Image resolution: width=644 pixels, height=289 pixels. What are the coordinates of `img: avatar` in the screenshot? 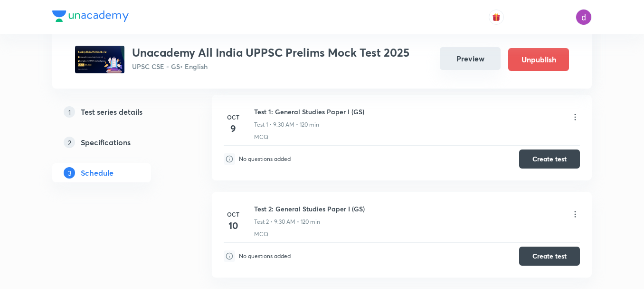 It's located at (496, 17).